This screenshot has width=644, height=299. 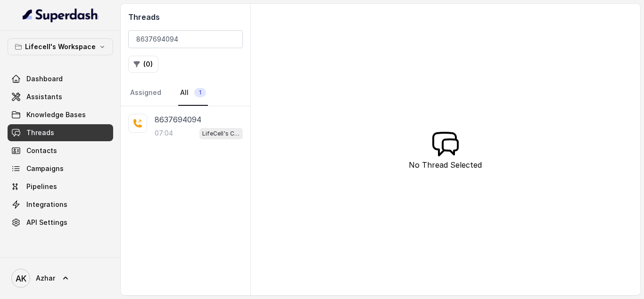 What do you see at coordinates (61, 114) in the screenshot?
I see `a: Knowledge Bases` at bounding box center [61, 114].